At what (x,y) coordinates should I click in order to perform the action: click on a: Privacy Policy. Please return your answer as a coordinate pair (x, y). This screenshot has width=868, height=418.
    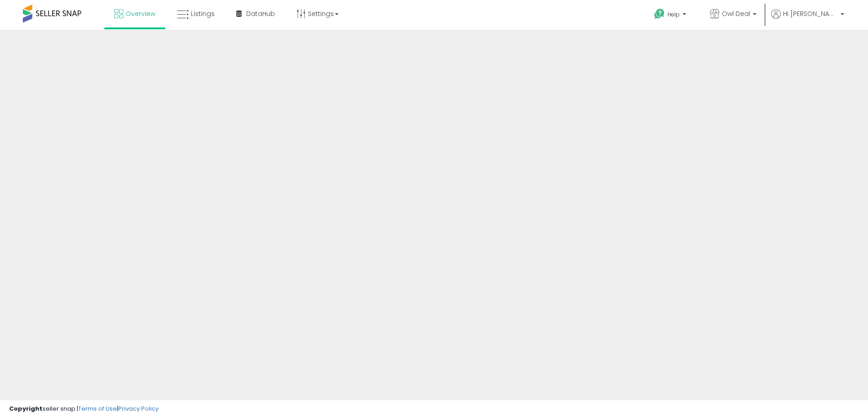
    Looking at the image, I should click on (138, 408).